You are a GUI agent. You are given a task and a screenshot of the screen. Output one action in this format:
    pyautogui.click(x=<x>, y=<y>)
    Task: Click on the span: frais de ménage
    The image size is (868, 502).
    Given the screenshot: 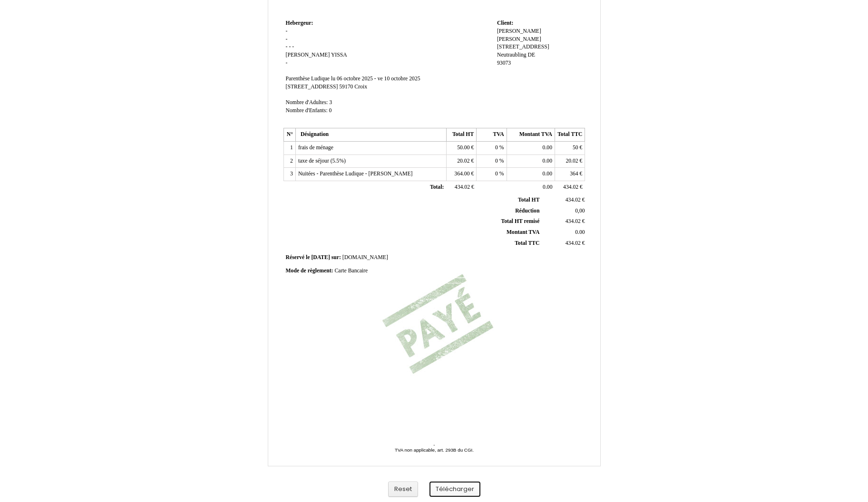 What is the action you would take?
    pyautogui.click(x=316, y=147)
    